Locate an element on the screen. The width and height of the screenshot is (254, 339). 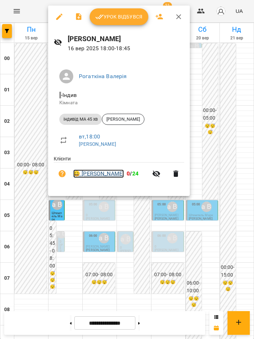
span: індивід МА 45 хв is located at coordinates (81, 119).